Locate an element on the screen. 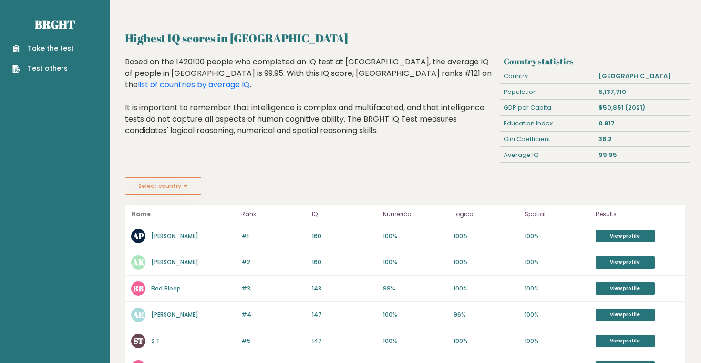  p: IQ is located at coordinates (344, 214).